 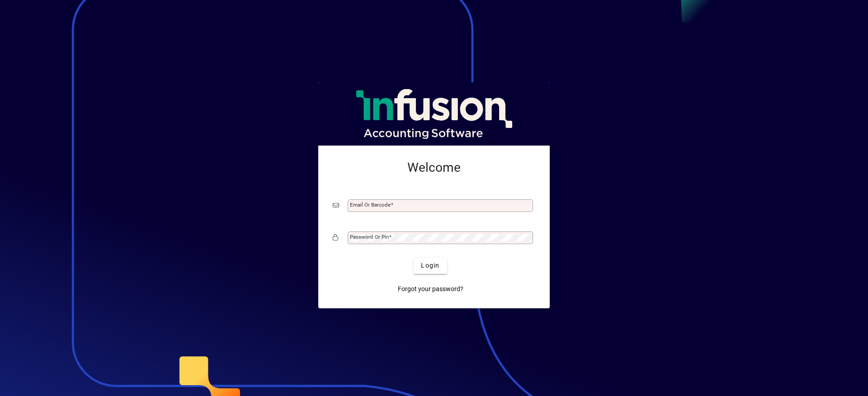 What do you see at coordinates (430, 289) in the screenshot?
I see `span: Forgot your password?` at bounding box center [430, 289].